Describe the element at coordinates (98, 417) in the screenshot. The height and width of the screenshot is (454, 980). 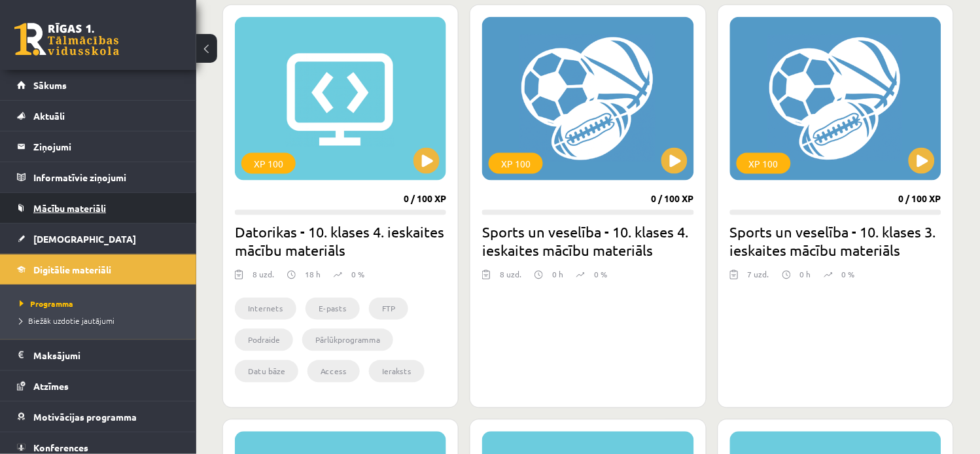
I see `a: Motivācijas programma` at that location.